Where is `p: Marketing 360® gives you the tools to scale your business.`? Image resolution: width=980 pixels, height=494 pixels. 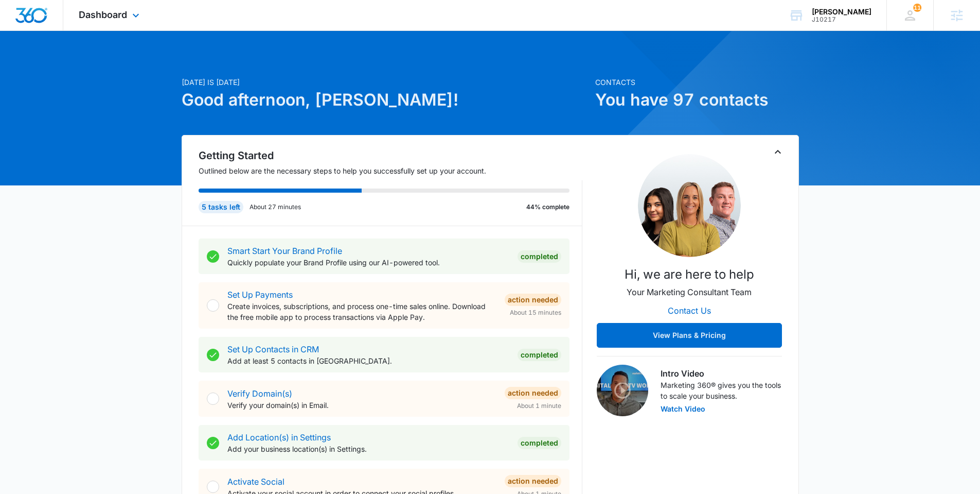 p: Marketing 360® gives you the tools to scale your business. is located at coordinates (721, 391).